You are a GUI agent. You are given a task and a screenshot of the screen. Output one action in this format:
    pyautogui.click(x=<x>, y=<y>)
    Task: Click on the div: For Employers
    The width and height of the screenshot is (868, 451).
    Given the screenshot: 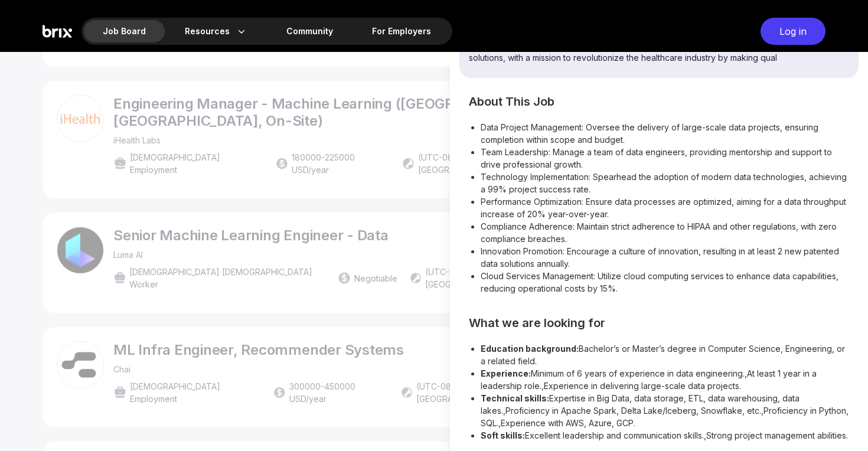 What is the action you would take?
    pyautogui.click(x=402, y=31)
    